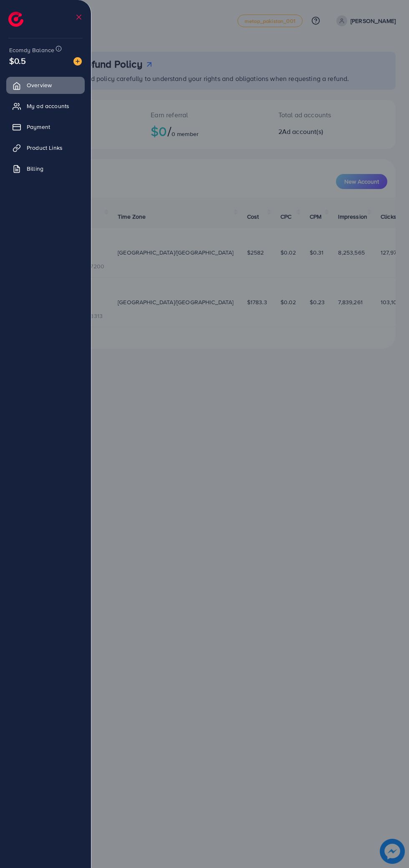  Describe the element at coordinates (18, 61) in the screenshot. I see `span: $0.5` at that location.